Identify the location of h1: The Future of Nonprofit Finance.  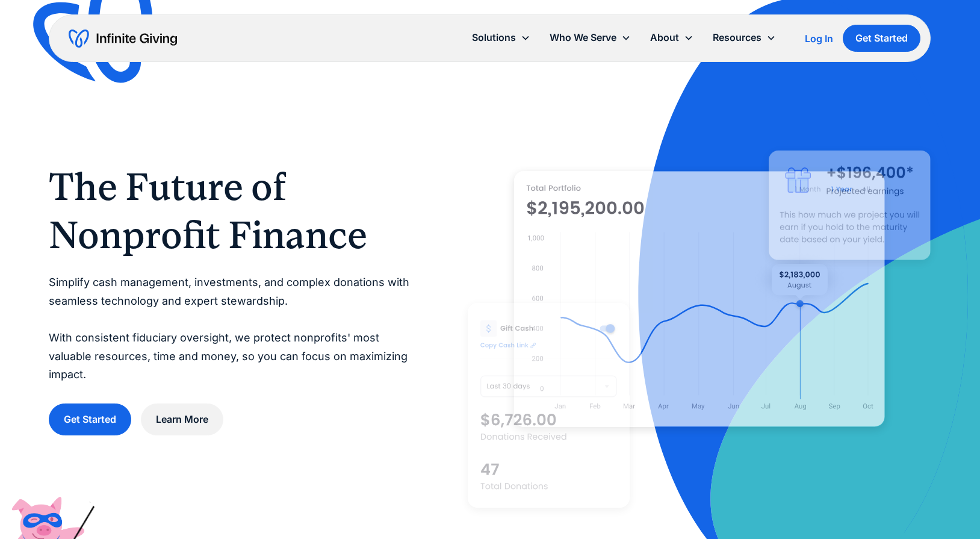
(234, 211).